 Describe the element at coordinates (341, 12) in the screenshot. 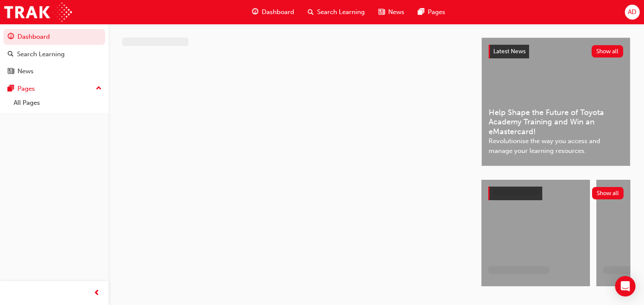

I see `span: Search Learning` at that location.